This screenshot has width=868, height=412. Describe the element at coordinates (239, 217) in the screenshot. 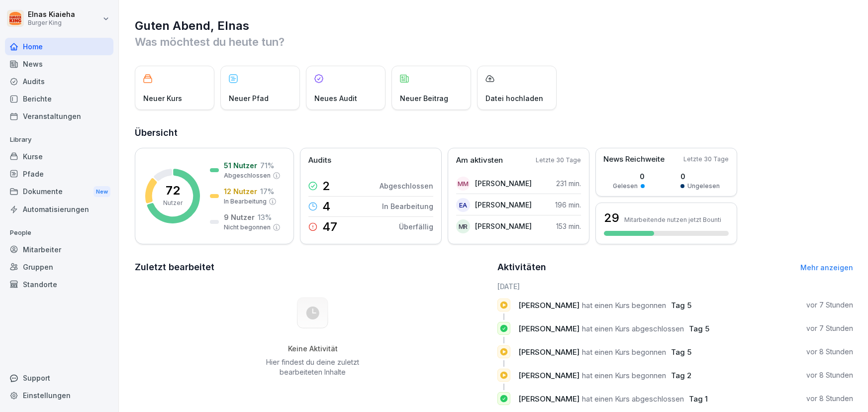

I see `p: 9 Nutzer` at that location.